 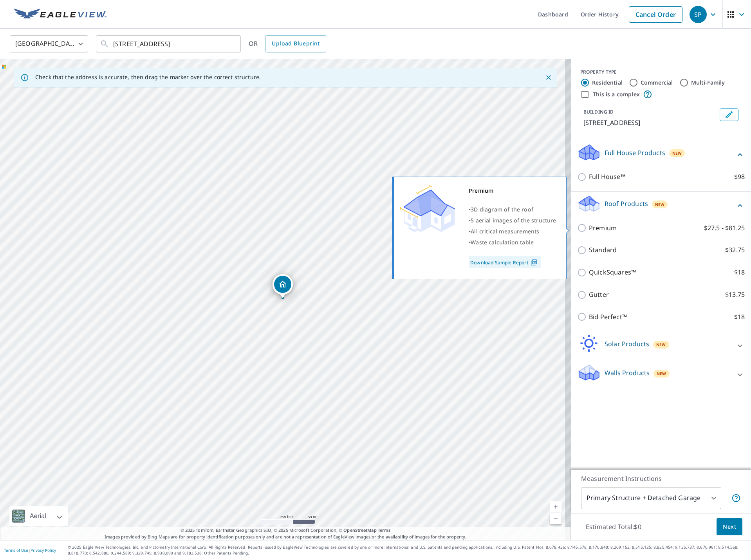 What do you see at coordinates (651, 498) in the screenshot?
I see `div: Primary Structure + Detached Garage` at bounding box center [651, 498].